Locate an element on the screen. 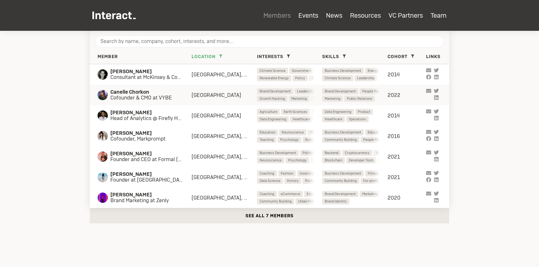 This screenshot has height=267, width=539. span: Public Relations is located at coordinates (359, 98).